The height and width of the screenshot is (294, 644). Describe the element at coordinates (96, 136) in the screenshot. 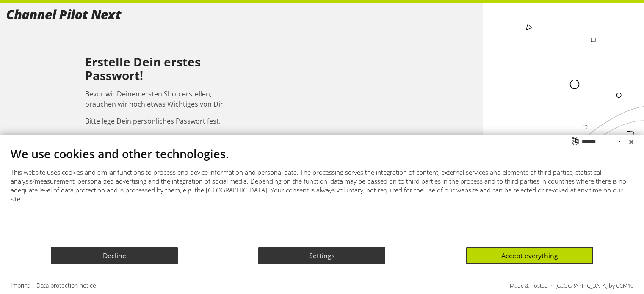

I see `span: Passwort` at that location.